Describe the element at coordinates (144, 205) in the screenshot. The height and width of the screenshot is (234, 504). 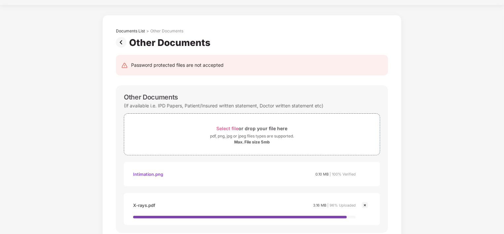
I see `div: X-rays.pdf` at that location.